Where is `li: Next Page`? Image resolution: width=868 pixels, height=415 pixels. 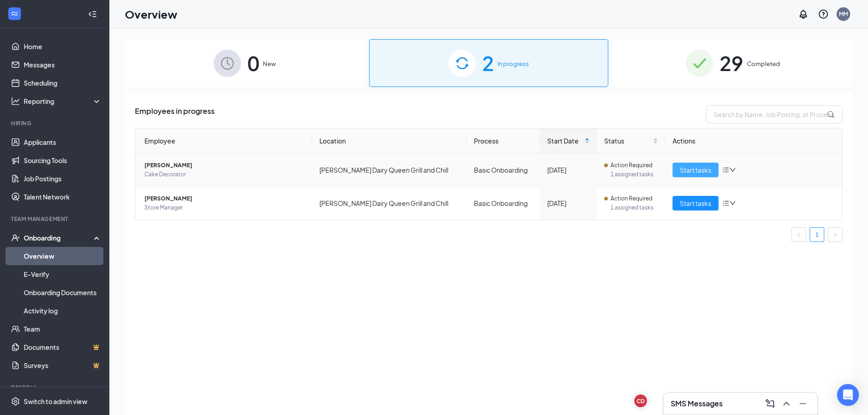
li: Next Page is located at coordinates (835, 235).